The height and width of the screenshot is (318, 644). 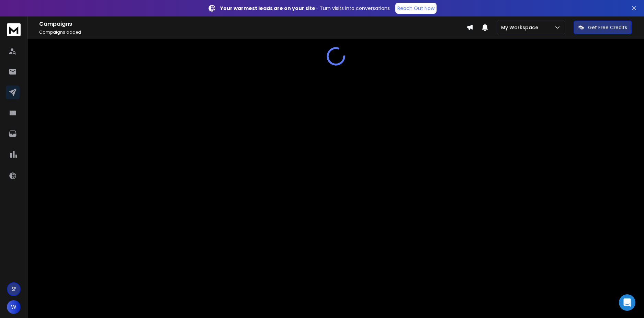 What do you see at coordinates (627, 302) in the screenshot?
I see `div: Open Intercom Messenger` at bounding box center [627, 302].